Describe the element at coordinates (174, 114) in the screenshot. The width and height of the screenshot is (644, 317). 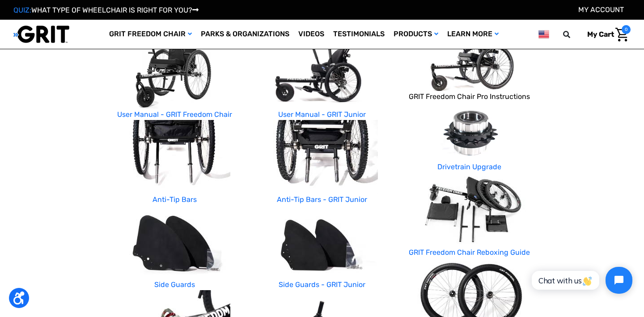
I see `a: User Manual - GRIT Freedom Chair` at that location.